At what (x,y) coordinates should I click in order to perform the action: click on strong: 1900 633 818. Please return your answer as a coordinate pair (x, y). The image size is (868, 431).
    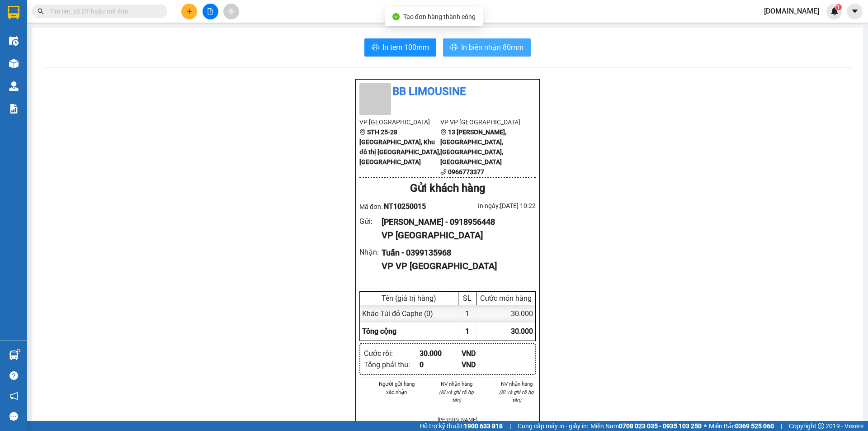
    Looking at the image, I should click on (484, 425).